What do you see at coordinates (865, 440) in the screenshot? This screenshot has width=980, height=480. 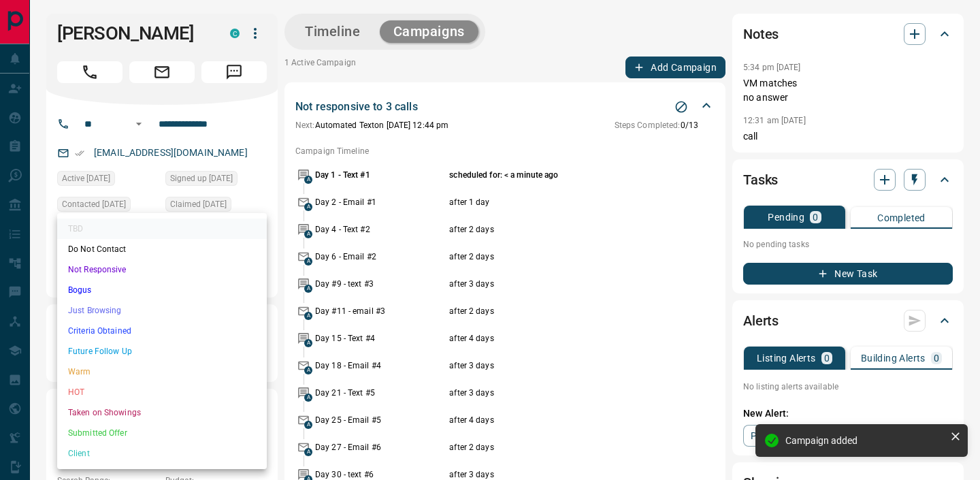 I see `div: Campaign added` at bounding box center [865, 440].